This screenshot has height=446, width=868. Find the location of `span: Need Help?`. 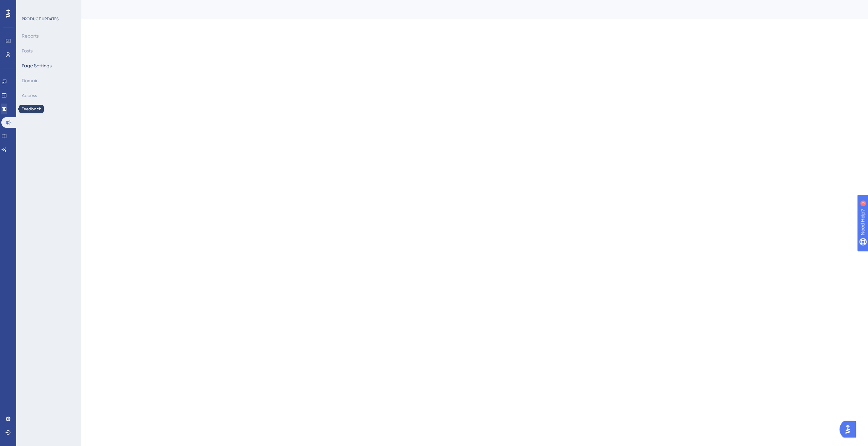

span: Need Help? is located at coordinates (29, 6).